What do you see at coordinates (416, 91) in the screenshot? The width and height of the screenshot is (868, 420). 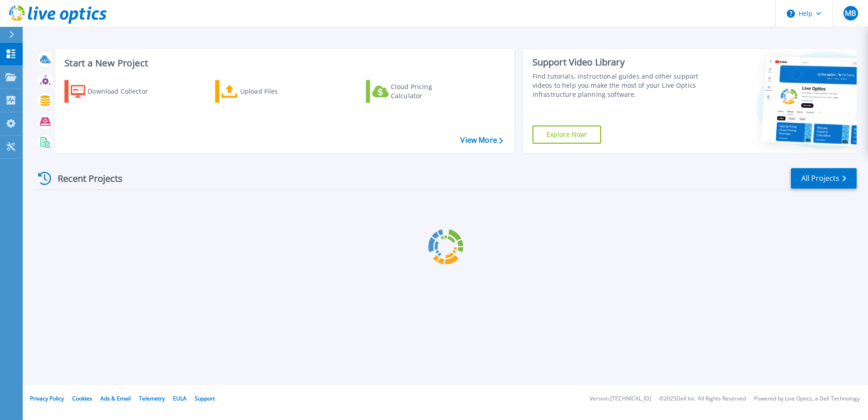 I see `a: Cloud Pricing Calculator` at bounding box center [416, 91].